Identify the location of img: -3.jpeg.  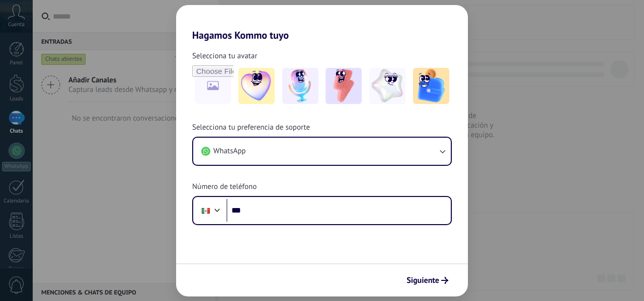
(344, 86).